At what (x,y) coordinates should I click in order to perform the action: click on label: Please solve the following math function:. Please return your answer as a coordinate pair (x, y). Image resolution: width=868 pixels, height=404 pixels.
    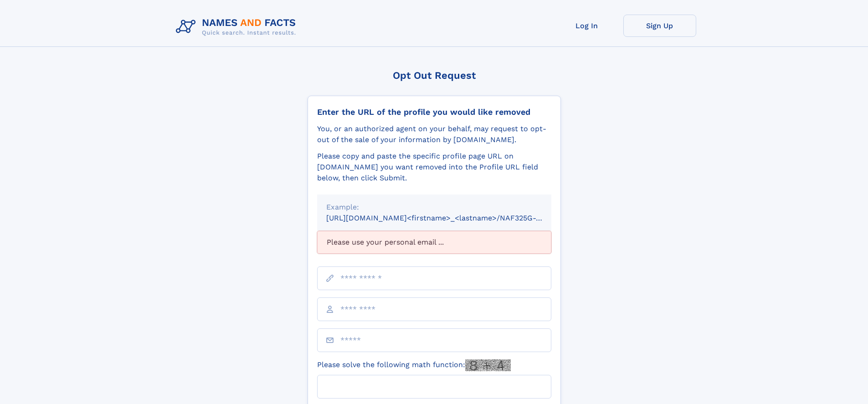
    Looking at the image, I should click on (413, 365).